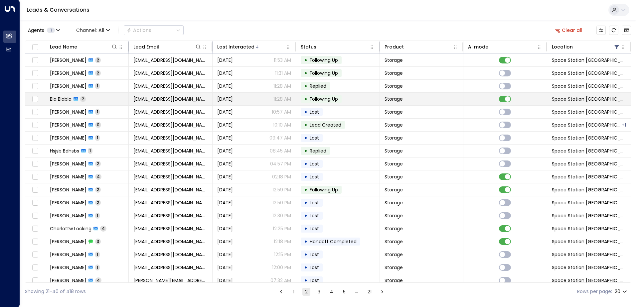  Describe the element at coordinates (61, 99) in the screenshot. I see `span: Bla Blabla` at that location.